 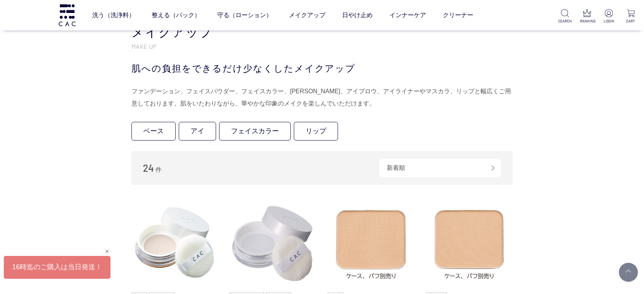 What do you see at coordinates (114, 15) in the screenshot?
I see `a: 洗う（洗浄料）` at bounding box center [114, 15].